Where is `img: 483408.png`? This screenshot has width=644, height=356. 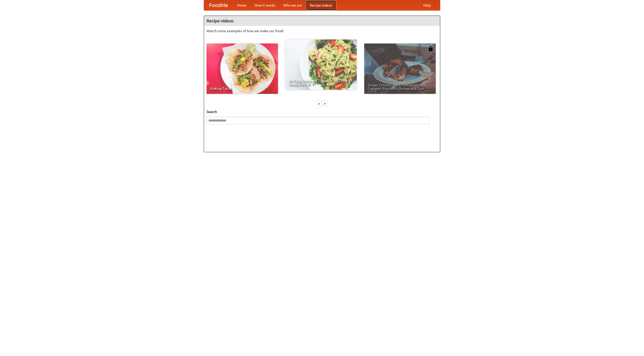 img: 483408.png is located at coordinates (431, 49).